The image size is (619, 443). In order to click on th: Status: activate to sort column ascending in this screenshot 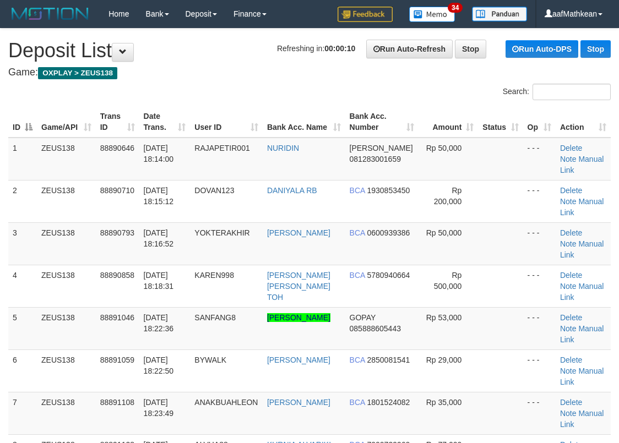, I will do `click(500, 122)`.